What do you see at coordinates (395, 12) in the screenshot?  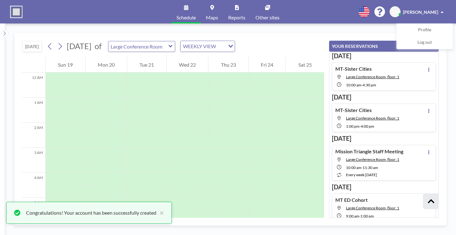 I see `span: CM` at bounding box center [395, 12].